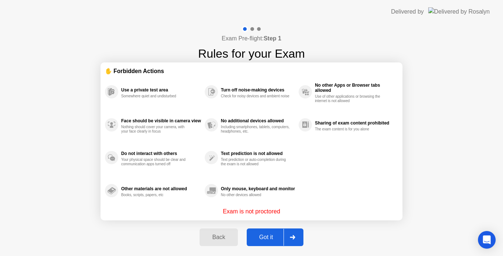 This screenshot has height=256, width=503. I want to click on div: Text prediction is not allowed, so click(258, 154).